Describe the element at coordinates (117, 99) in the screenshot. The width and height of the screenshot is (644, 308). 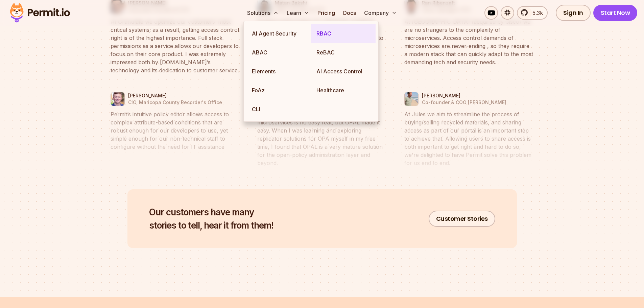
I see `img: Nate Young | CIO, Maricopa County Recorder's Office` at that location.